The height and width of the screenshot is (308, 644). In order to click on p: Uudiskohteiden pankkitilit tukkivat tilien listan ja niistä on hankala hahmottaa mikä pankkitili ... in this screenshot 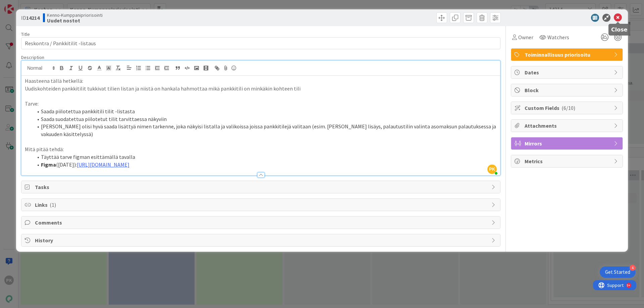, I will do `click(260, 88)`.